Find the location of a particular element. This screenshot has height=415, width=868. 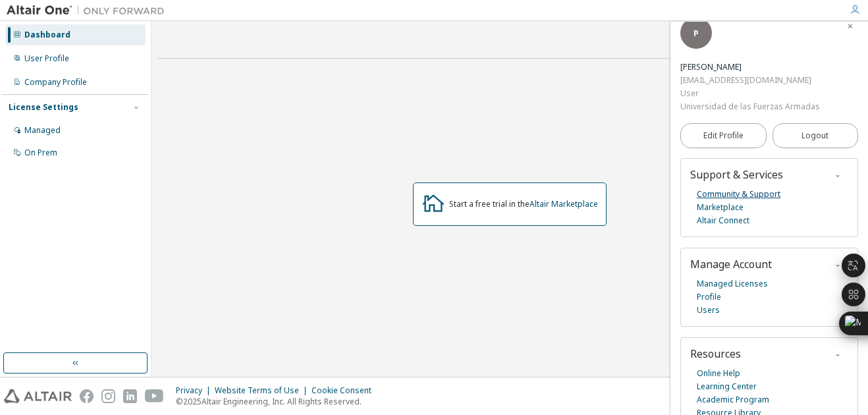

div: Start a free trial in the is located at coordinates (523, 204).